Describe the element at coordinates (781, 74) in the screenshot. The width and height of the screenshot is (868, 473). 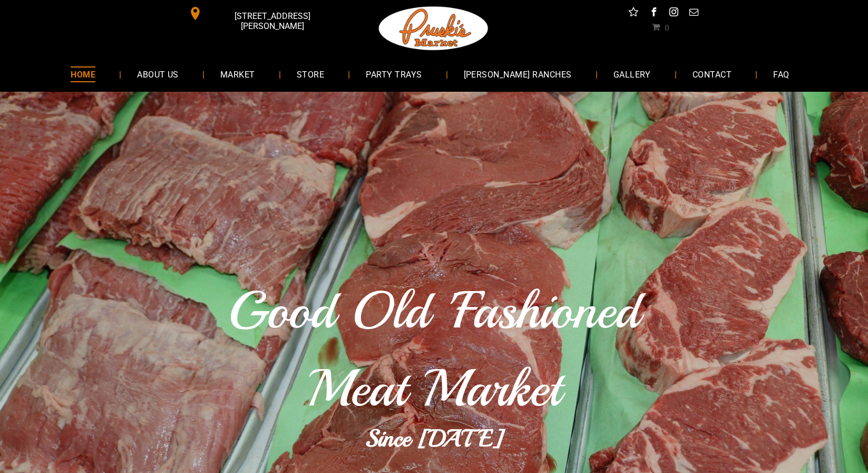
I see `a: FAQ` at that location.